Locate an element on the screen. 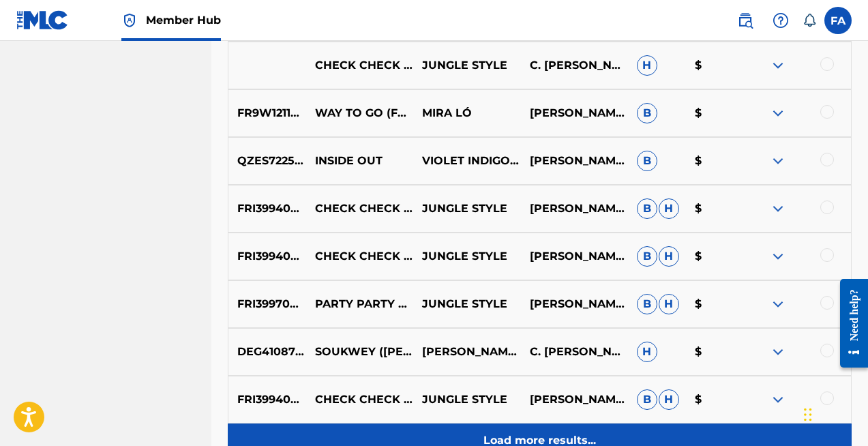 This screenshot has width=868, height=446. p: QZES72258584 is located at coordinates (267, 160).